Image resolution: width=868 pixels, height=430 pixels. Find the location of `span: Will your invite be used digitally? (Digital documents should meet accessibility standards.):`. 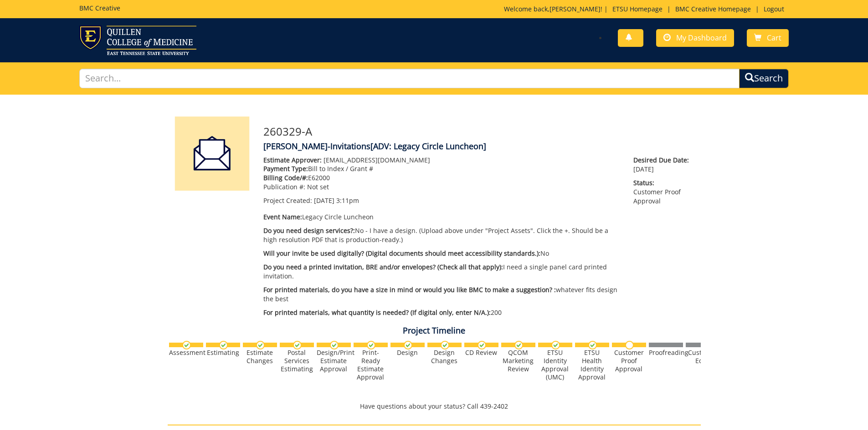

span: Will your invite be used digitally? (Digital documents should meet accessibility standards.): is located at coordinates (402, 253).